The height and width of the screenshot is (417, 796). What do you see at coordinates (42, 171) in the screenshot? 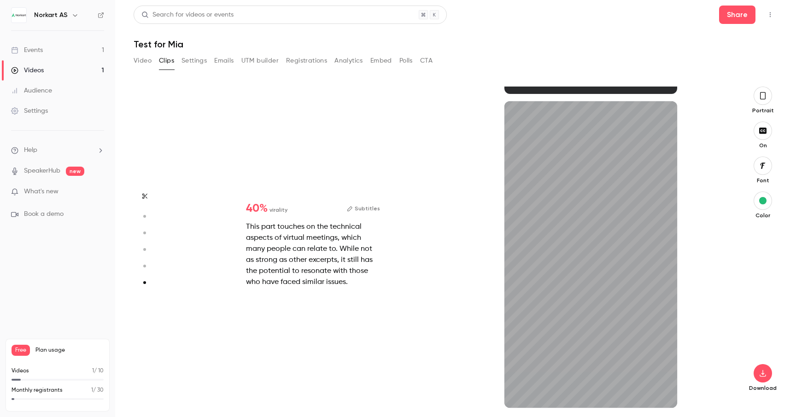
I see `a: SpeakerHub` at bounding box center [42, 171].